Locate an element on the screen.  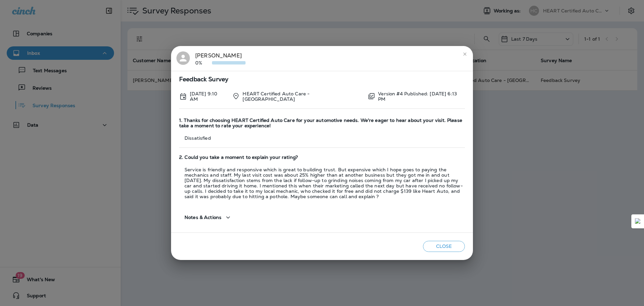
button: Notes & Actions is located at coordinates (208, 218).